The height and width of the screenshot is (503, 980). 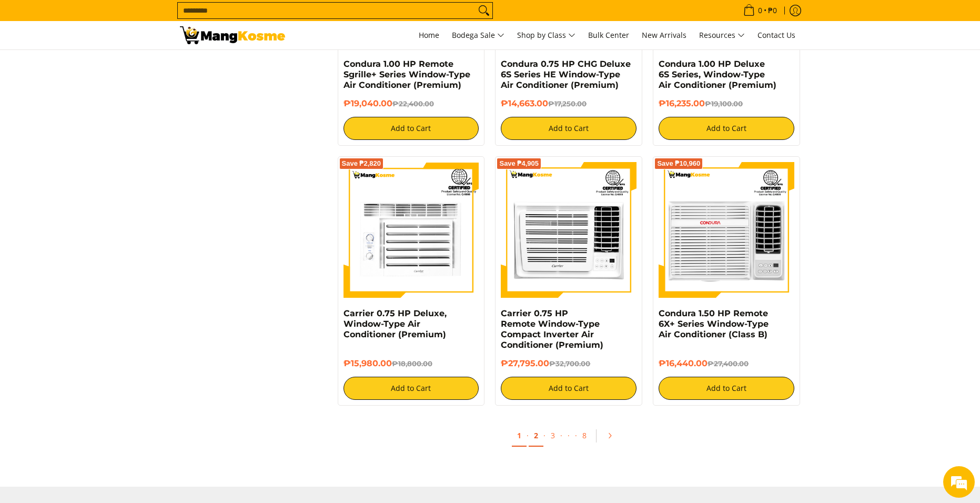 What do you see at coordinates (519, 435) in the screenshot?
I see `a: 1` at bounding box center [519, 435].